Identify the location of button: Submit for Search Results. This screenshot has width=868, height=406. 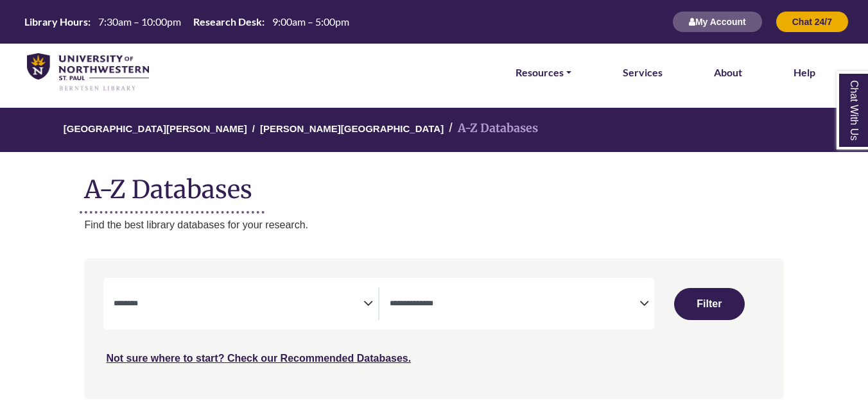
(709, 304).